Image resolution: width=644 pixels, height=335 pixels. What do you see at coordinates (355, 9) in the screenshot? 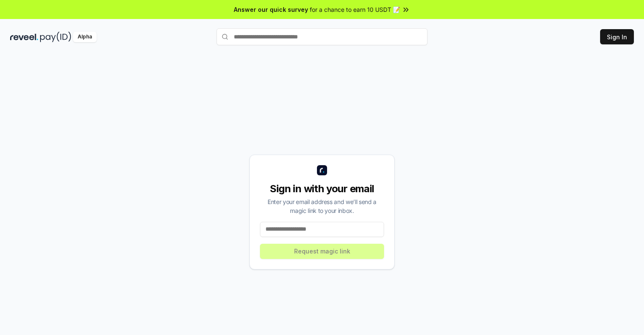
I see `span: for a chance to earn 10 USDT 📝` at bounding box center [355, 9].